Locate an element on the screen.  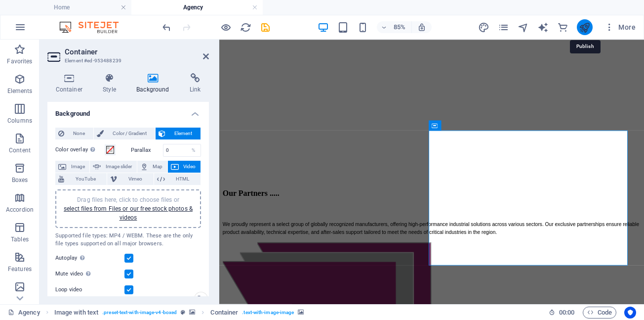
button: Image slider is located at coordinates (113, 167).